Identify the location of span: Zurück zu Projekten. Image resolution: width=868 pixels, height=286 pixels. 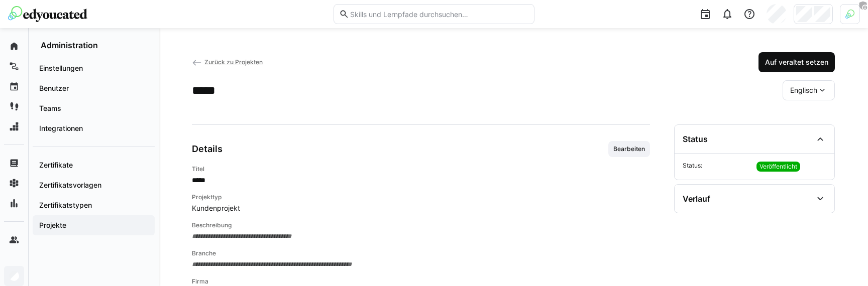
(233, 62).